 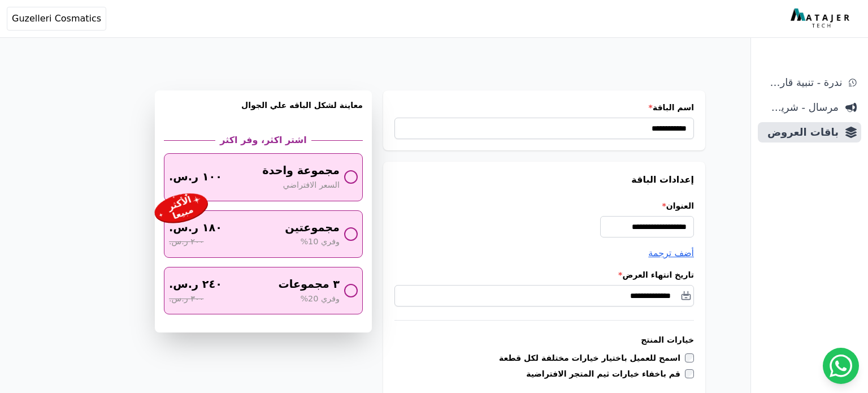 I want to click on span: وفري 10%, so click(x=320, y=242).